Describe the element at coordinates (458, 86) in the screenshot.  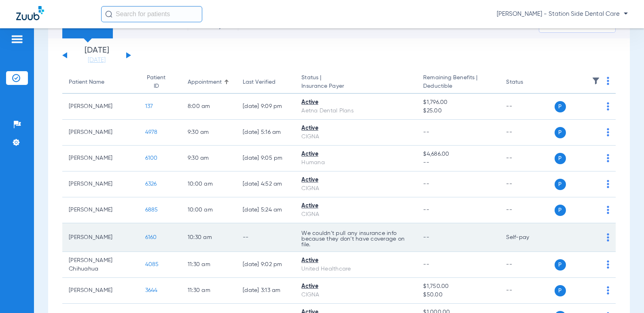
I see `span: Deductible` at that location.